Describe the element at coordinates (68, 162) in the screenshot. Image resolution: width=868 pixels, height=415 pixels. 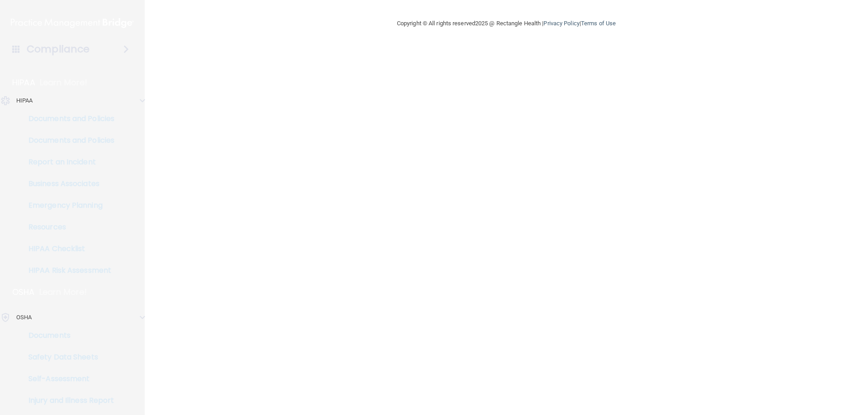
I see `p: Report an Incident` at that location.